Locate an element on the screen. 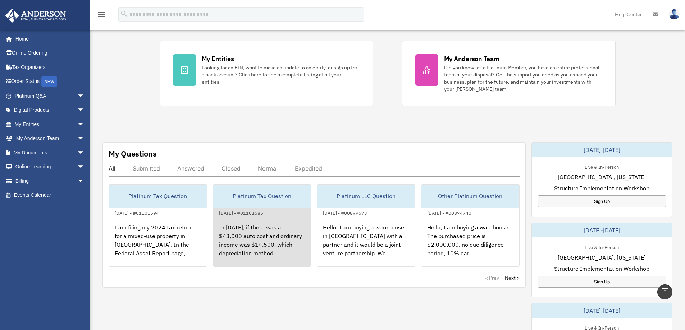 The image size is (685, 330). div: Did you know, as a Platinum Member, you have an entire professional team at your disposal? Get th... is located at coordinates (523, 78).